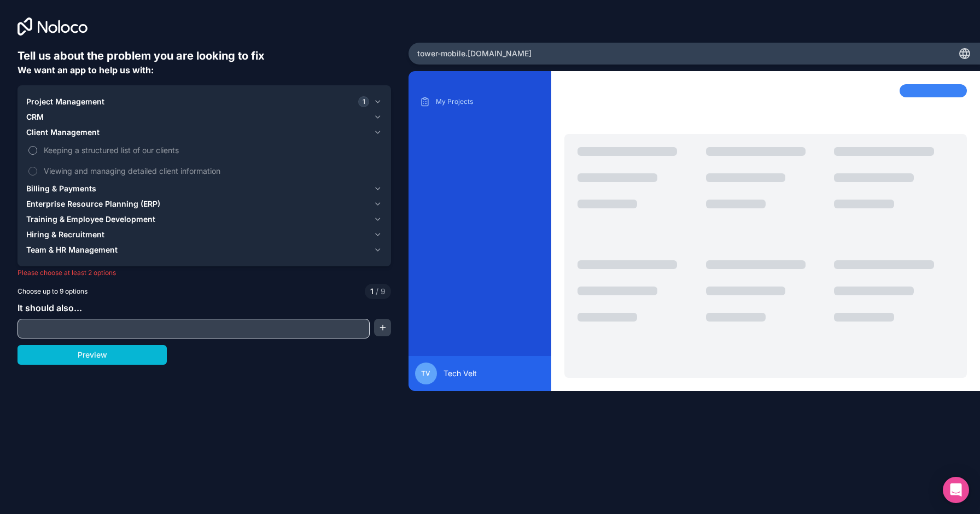 The height and width of the screenshot is (514, 980). I want to click on button: Billing & Payments, so click(204, 188).